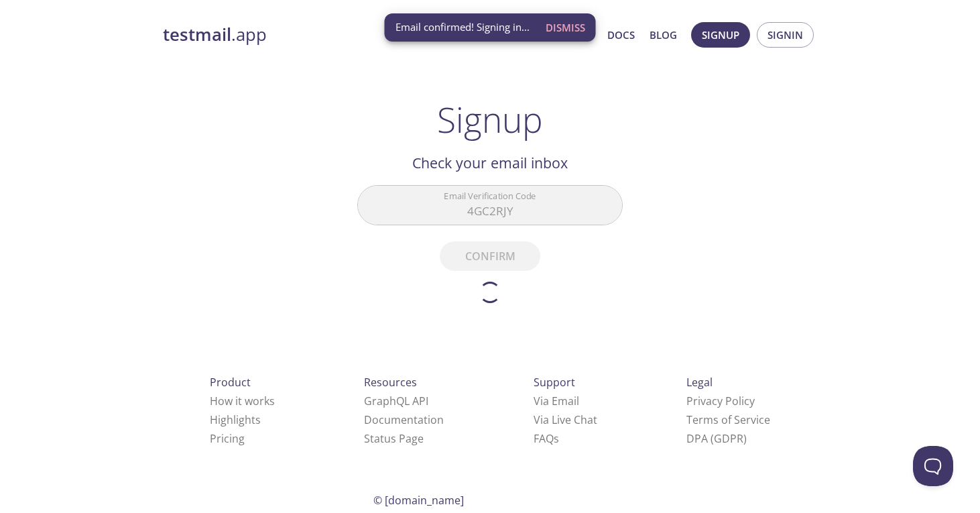  I want to click on a: Status Page, so click(394, 439).